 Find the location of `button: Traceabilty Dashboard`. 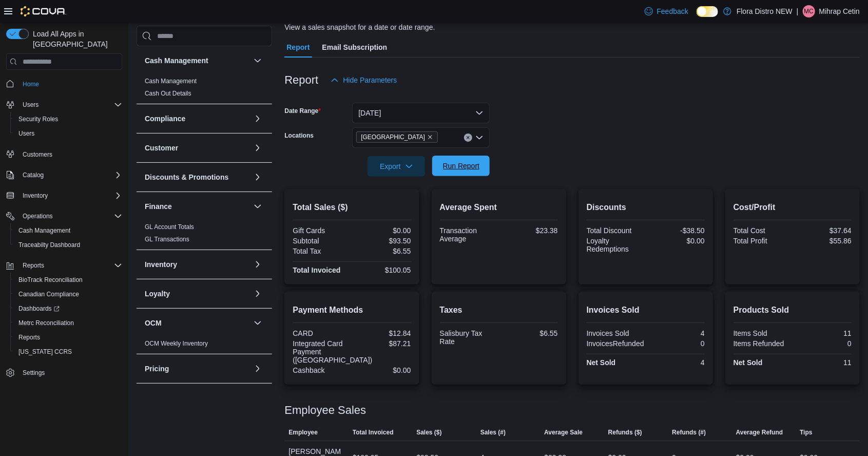

button: Traceabilty Dashboard is located at coordinates (68, 245).